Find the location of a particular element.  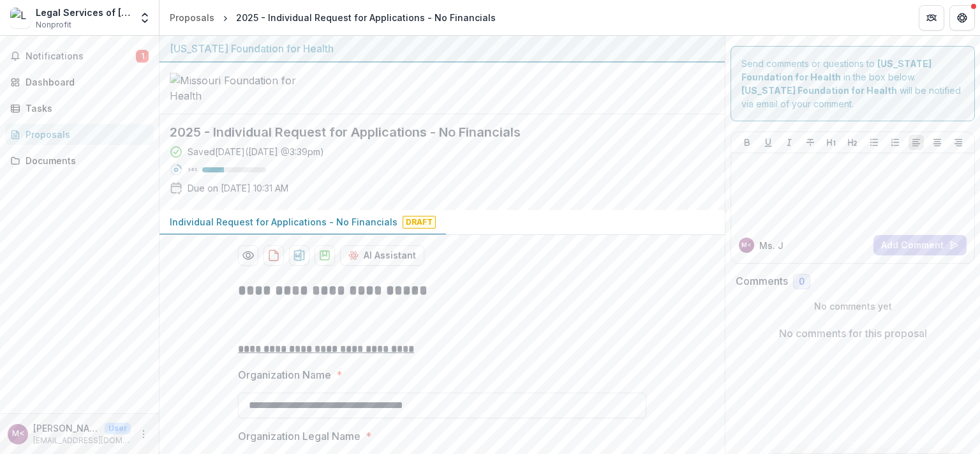

p: No comments for this proposal is located at coordinates (853, 333).